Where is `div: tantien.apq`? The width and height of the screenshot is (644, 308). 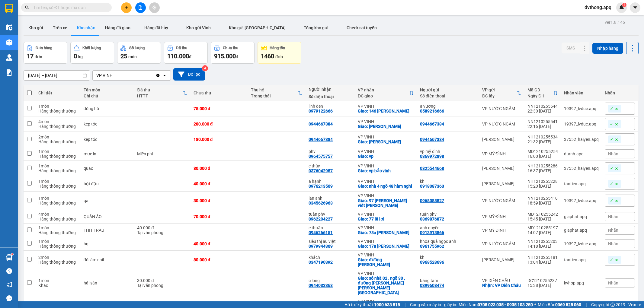
div: tantien.apq is located at coordinates (582, 260).